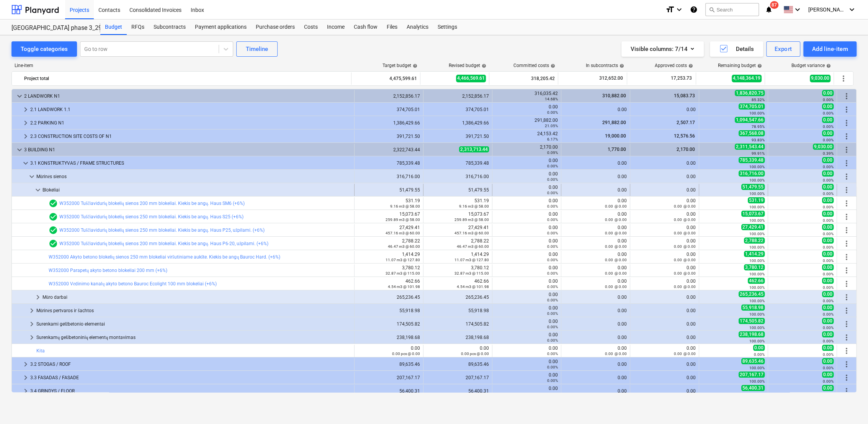  What do you see at coordinates (605, 65) in the screenshot?
I see `div: In subcontracts` at bounding box center [605, 65].